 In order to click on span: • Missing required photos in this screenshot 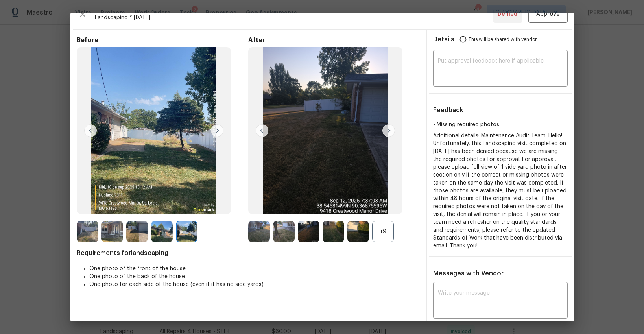, I will do `click(466, 125)`.